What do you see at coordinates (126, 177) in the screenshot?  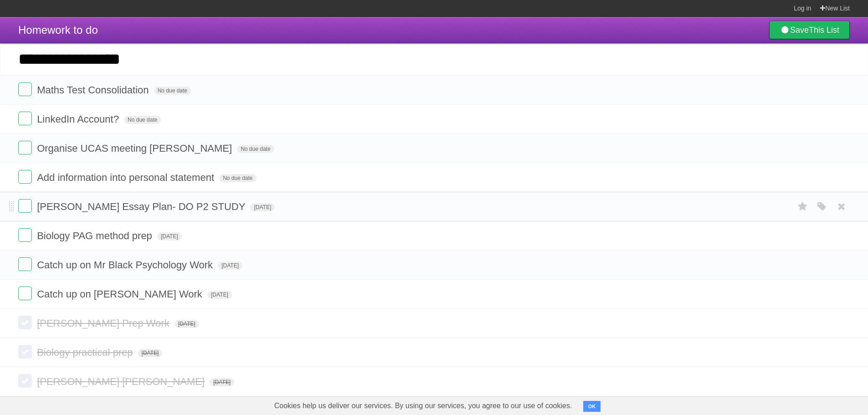 I see `span: Add information into personal statement` at bounding box center [126, 177].